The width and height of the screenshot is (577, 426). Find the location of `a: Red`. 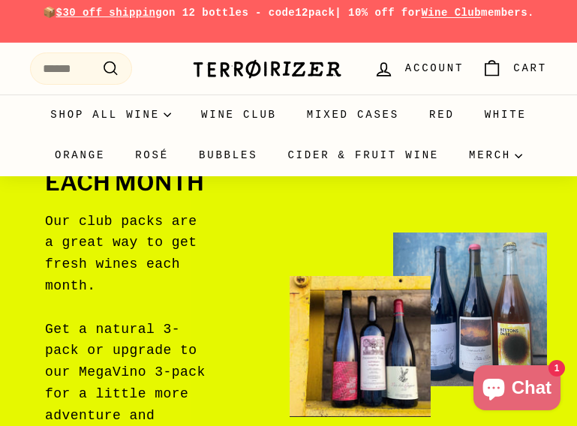

a: Red is located at coordinates (442, 115).